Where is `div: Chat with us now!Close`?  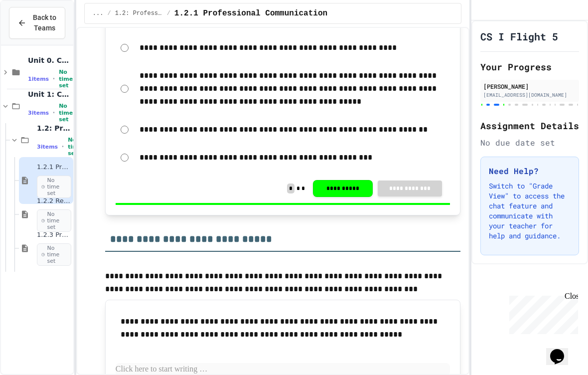 div: Chat with us now!Close is located at coordinates (36, 33).